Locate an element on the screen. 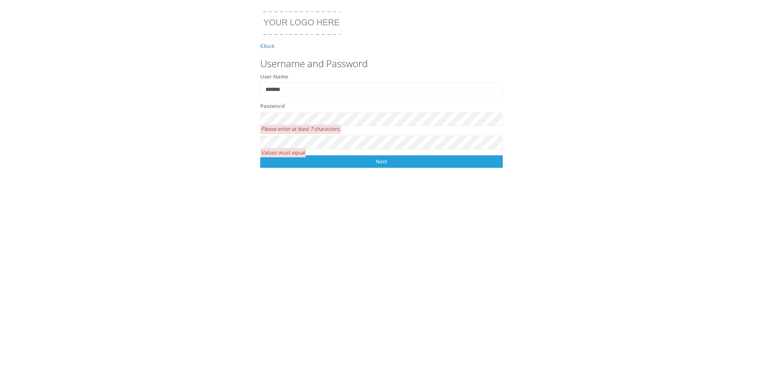 The width and height of the screenshot is (763, 375). a: Next is located at coordinates (381, 161).